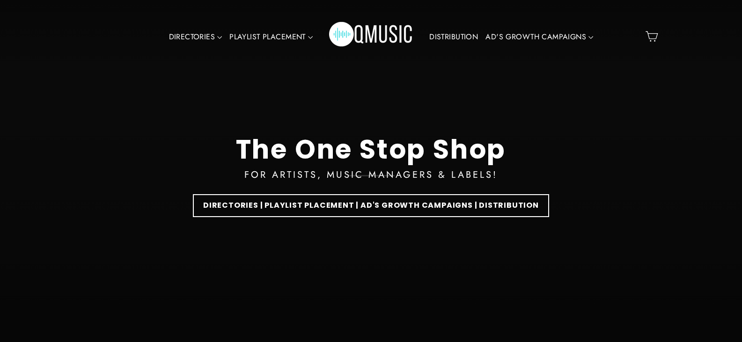  Describe the element at coordinates (371, 37) in the screenshot. I see `img: Q Music Promotions` at that location.